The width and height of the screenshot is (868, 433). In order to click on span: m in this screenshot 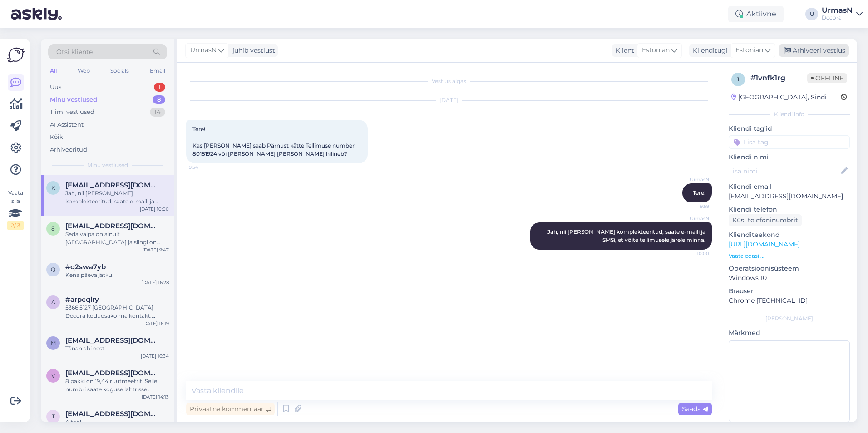, I will do `click(53, 343)`.